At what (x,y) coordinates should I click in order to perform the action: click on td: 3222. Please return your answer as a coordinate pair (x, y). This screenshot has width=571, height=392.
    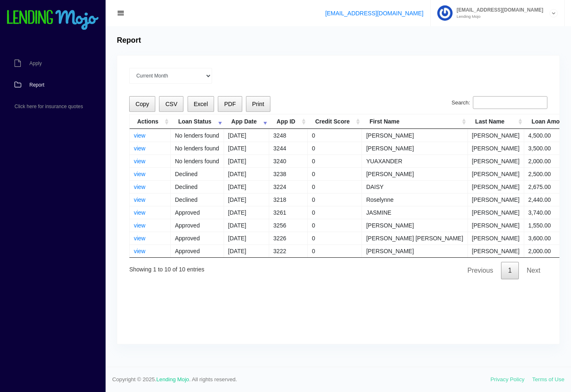
    Looking at the image, I should click on (288, 250).